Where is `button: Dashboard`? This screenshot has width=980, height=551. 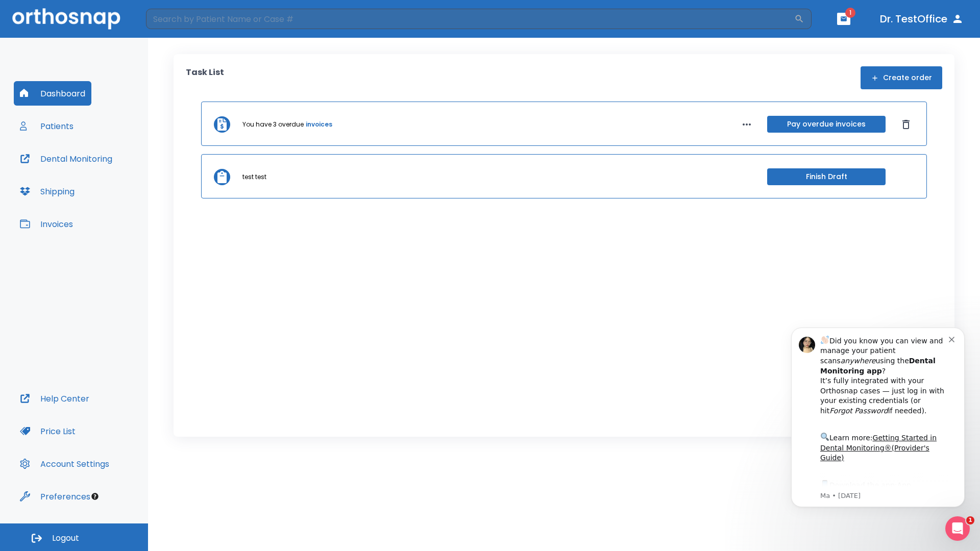
button: Dashboard is located at coordinates (53, 93).